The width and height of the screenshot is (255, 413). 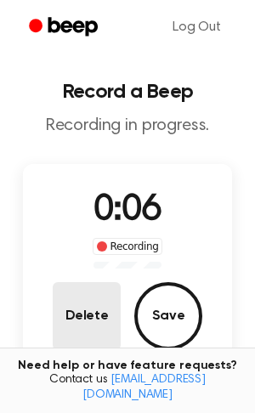 I want to click on button: Save Audio Record, so click(x=168, y=316).